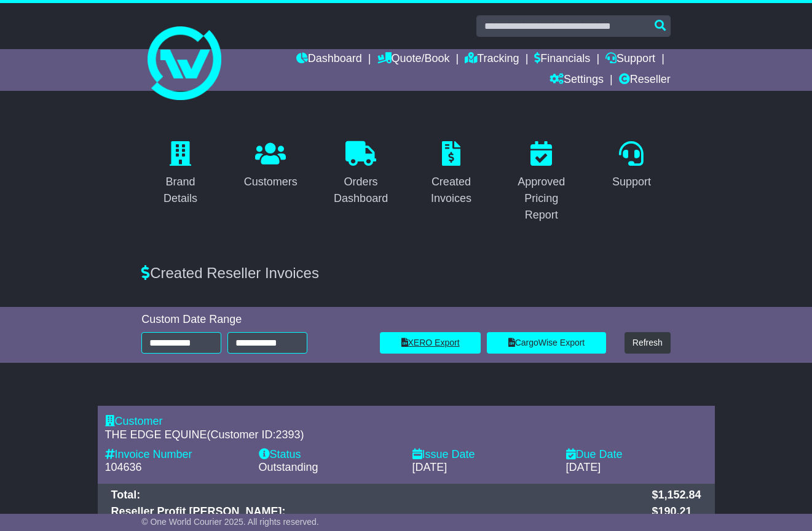 This screenshot has width=812, height=531. What do you see at coordinates (562, 60) in the screenshot?
I see `a: Financials` at bounding box center [562, 60].